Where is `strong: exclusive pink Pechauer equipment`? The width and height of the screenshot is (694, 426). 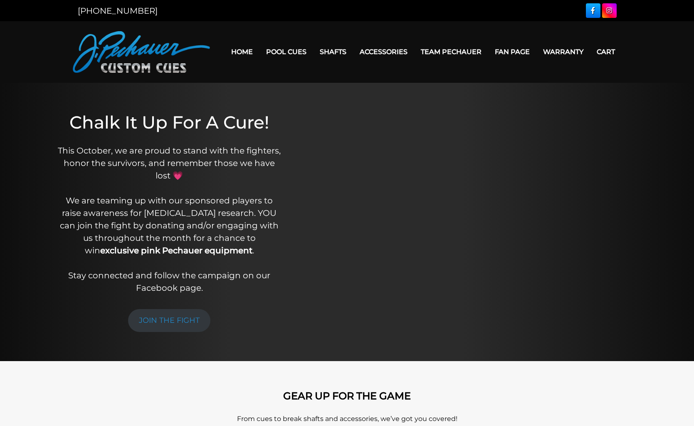
strong: exclusive pink Pechauer equipment is located at coordinates (176, 250).